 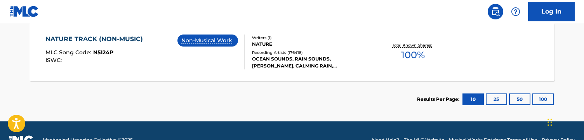 What do you see at coordinates (516, 12) in the screenshot?
I see `img: help` at bounding box center [516, 12].